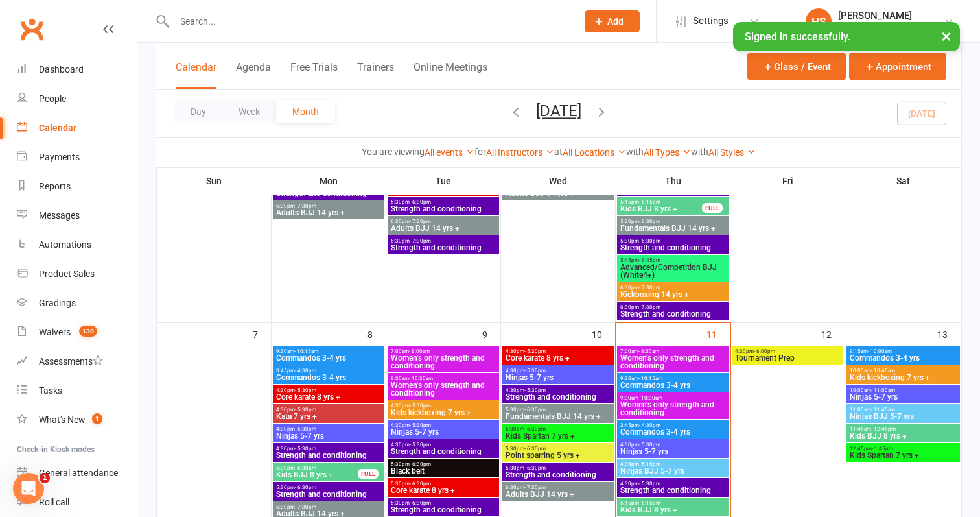 This screenshot has width=980, height=517. Describe the element at coordinates (76, 420) in the screenshot. I see `a: What's New1` at that location.